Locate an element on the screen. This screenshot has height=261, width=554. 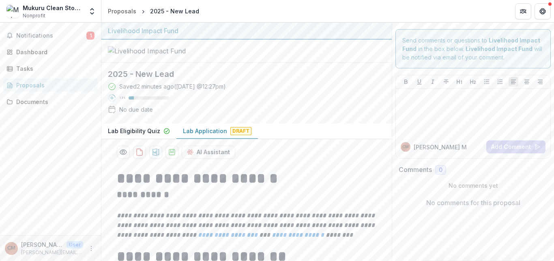
nav: breadcrumb is located at coordinates (153, 11).